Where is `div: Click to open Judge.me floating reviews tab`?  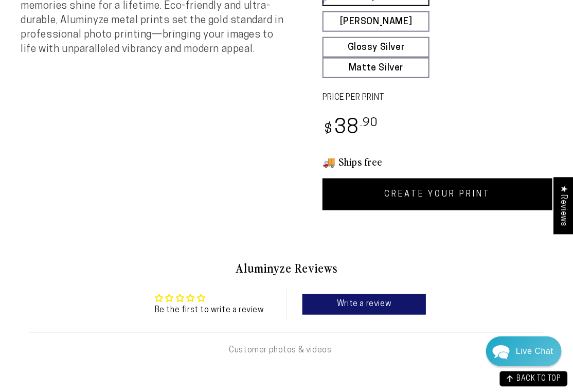
div: Click to open Judge.me floating reviews tab is located at coordinates (563, 205).